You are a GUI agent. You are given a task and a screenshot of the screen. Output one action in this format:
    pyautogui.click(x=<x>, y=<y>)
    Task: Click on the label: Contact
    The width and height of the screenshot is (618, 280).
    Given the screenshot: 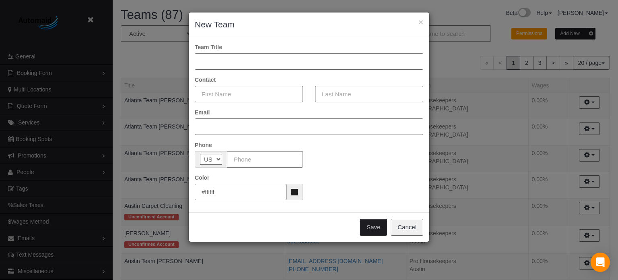 What is the action you would take?
    pyautogui.click(x=205, y=80)
    